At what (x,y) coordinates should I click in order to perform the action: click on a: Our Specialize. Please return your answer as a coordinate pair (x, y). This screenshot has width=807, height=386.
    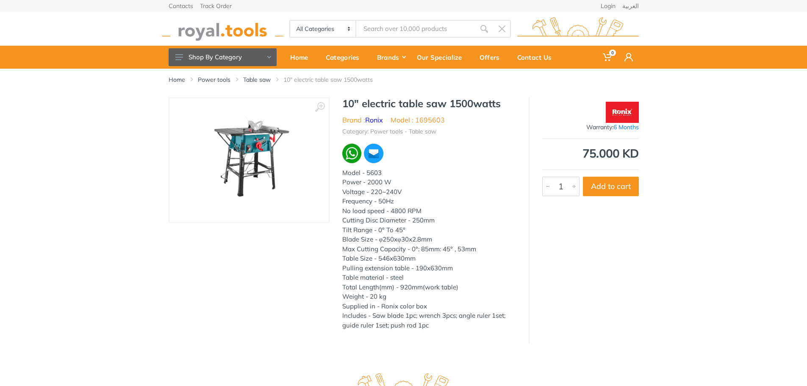
    Looking at the image, I should click on (442, 57).